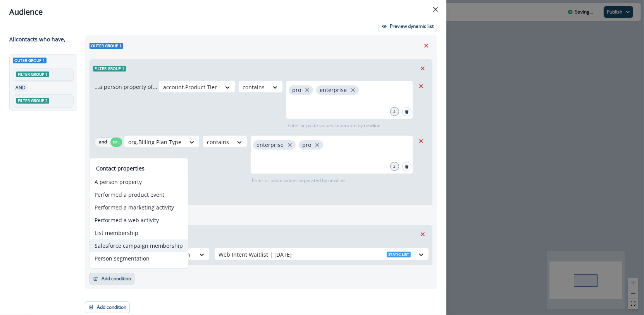 This screenshot has height=315, width=644. I want to click on button: Person segmentation, so click(139, 258).